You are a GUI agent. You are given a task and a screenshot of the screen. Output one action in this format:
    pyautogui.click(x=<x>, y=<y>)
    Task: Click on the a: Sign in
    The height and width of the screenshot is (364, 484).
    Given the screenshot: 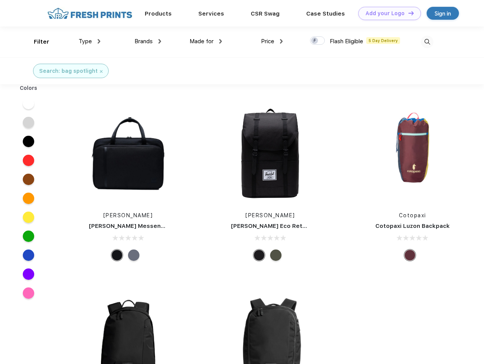 What is the action you would take?
    pyautogui.click(x=442, y=13)
    